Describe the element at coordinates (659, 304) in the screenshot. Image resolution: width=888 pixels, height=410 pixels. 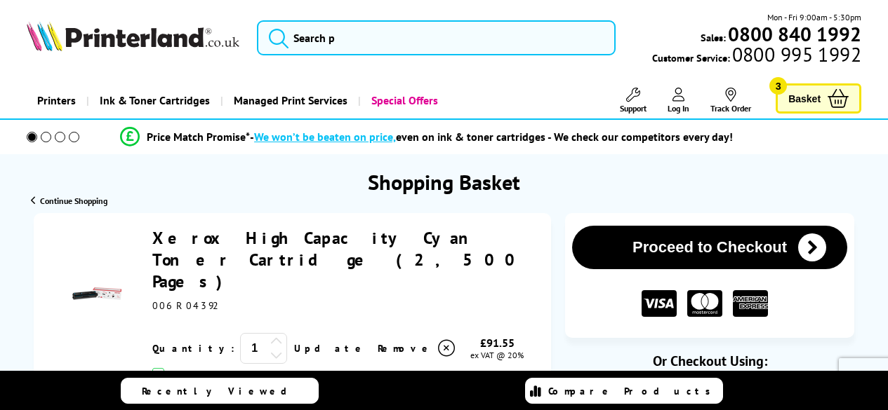
I see `img: VISA` at that location.